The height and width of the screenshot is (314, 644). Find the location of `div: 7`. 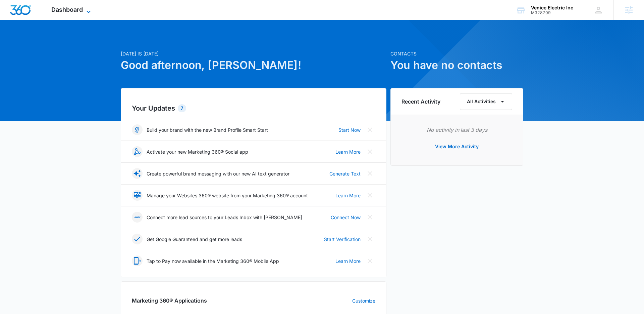

div: 7 is located at coordinates (182, 108).